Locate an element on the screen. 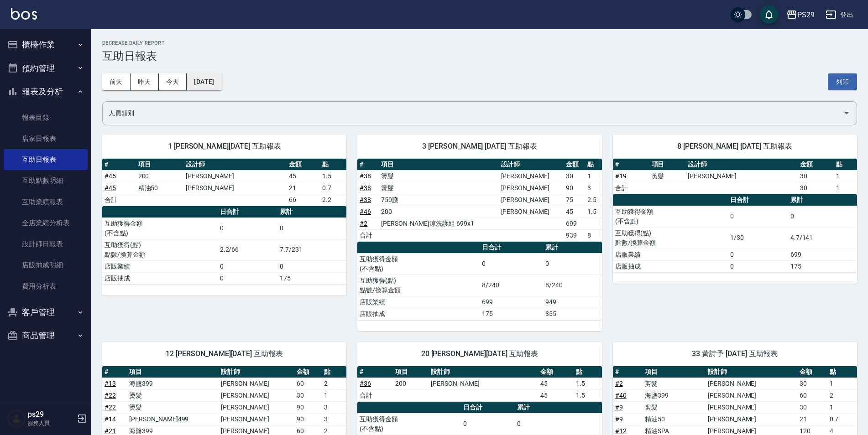 Image resolution: width=868 pixels, height=435 pixels. th: 累計 is located at coordinates (822, 200).